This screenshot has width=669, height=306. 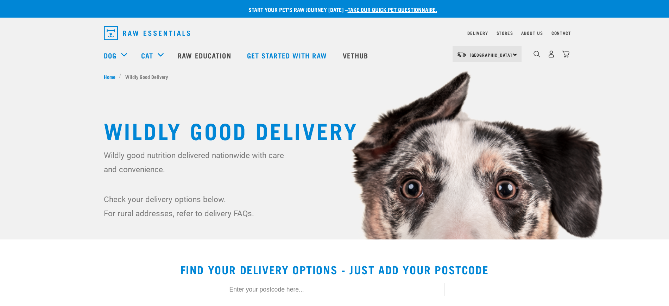 I want to click on img: home-icon@2x.png, so click(x=566, y=54).